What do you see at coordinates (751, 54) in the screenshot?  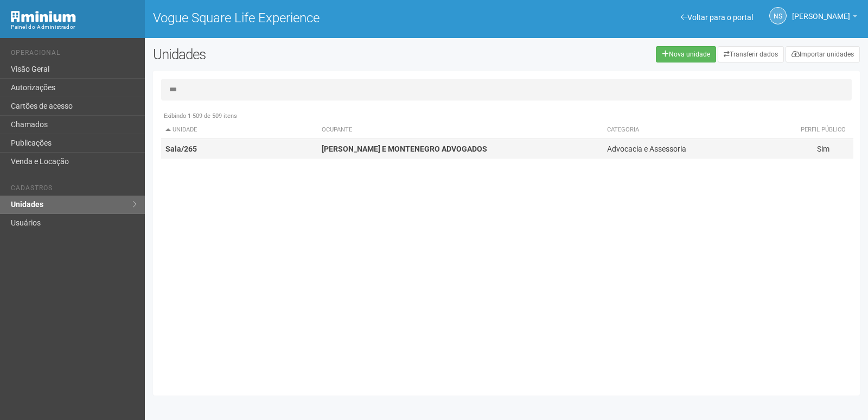 I see `a: Transferir dados` at bounding box center [751, 54].